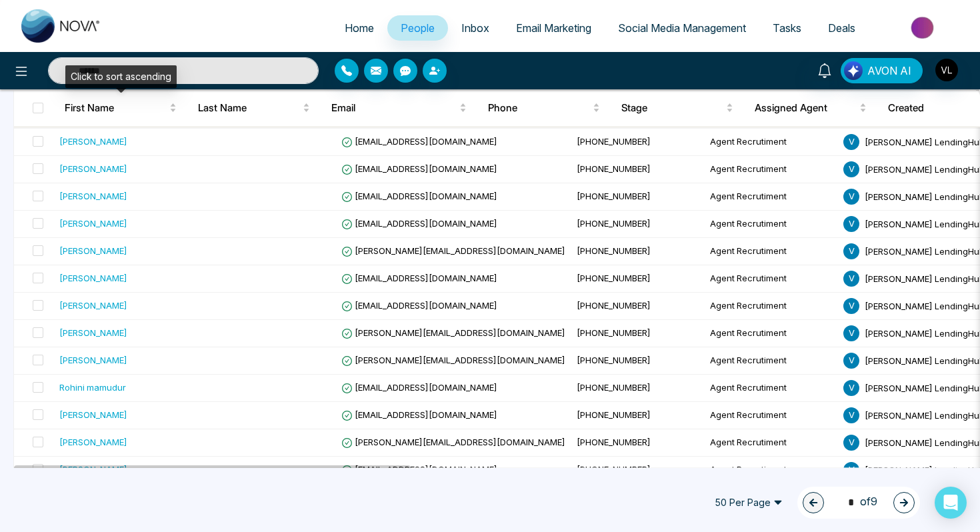  Describe the element at coordinates (418, 28) in the screenshot. I see `span: People` at that location.